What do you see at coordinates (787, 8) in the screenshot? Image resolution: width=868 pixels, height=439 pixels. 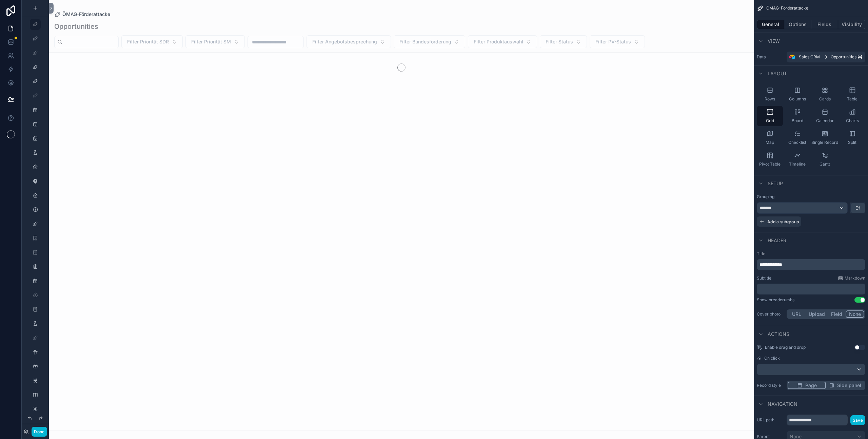 I see `span: ÖMAG-Förderattacke` at bounding box center [787, 8].